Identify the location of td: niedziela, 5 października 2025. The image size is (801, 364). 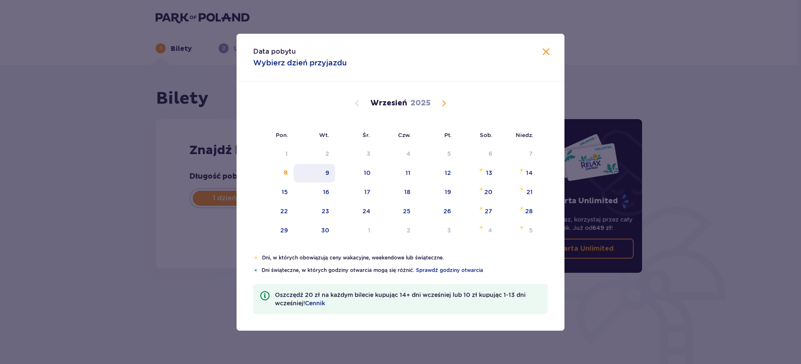
(518, 231).